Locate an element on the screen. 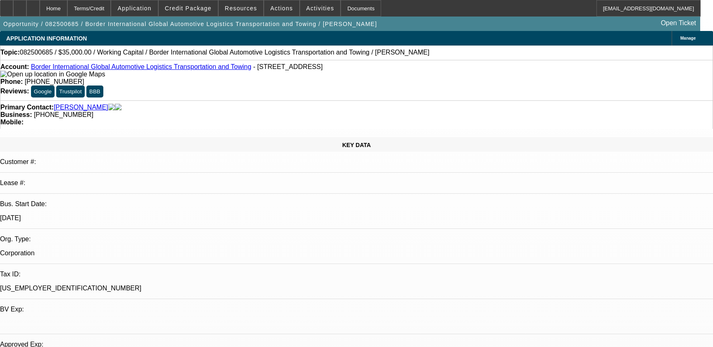 This screenshot has height=347, width=713. button: Trustpilot is located at coordinates (70, 91).